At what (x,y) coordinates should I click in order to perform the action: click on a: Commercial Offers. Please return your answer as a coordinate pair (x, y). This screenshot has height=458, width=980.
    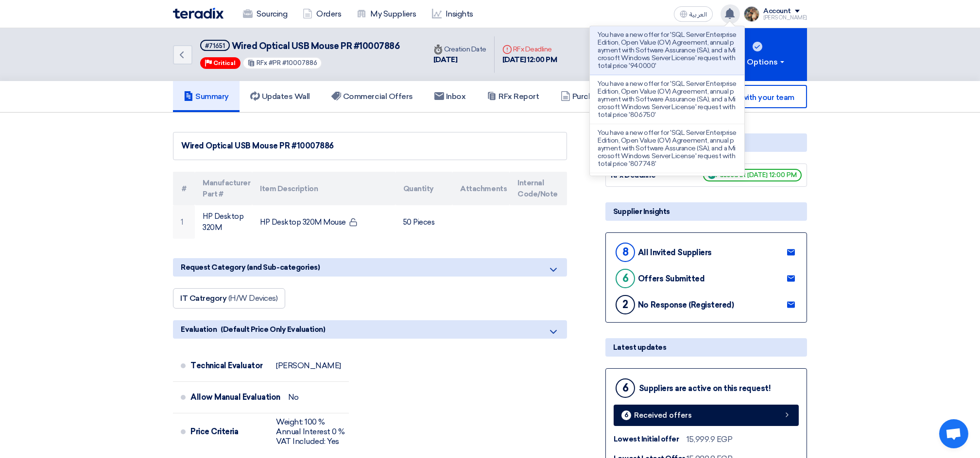
    Looking at the image, I should click on (372, 96).